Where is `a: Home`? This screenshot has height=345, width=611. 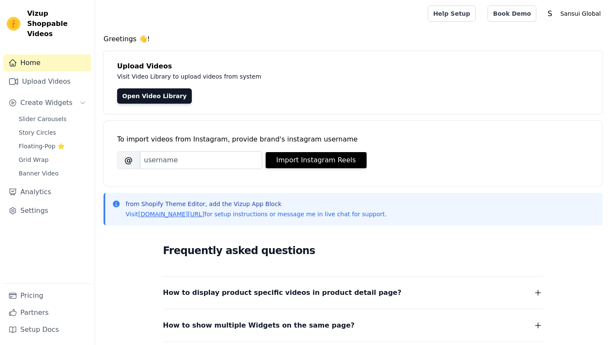
a: Home is located at coordinates (47, 63).